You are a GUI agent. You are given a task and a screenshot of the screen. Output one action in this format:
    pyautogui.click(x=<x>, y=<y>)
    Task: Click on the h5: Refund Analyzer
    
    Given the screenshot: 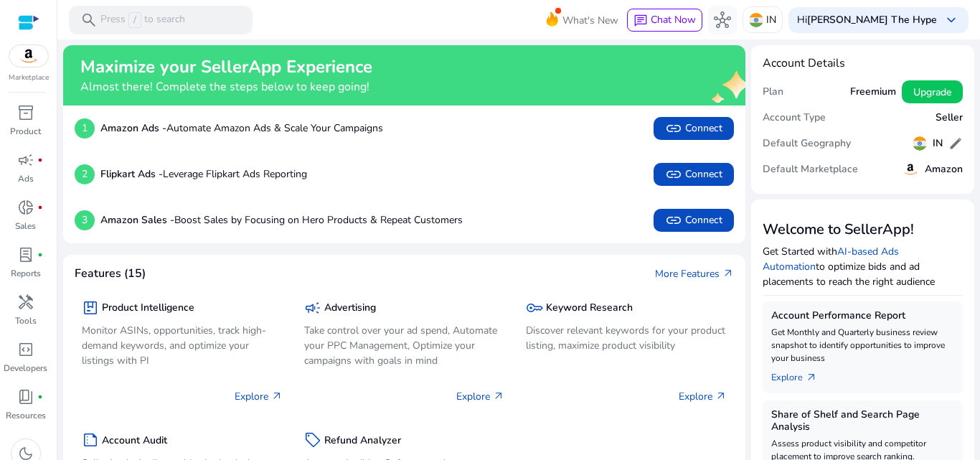 What is the action you would take?
    pyautogui.click(x=362, y=441)
    